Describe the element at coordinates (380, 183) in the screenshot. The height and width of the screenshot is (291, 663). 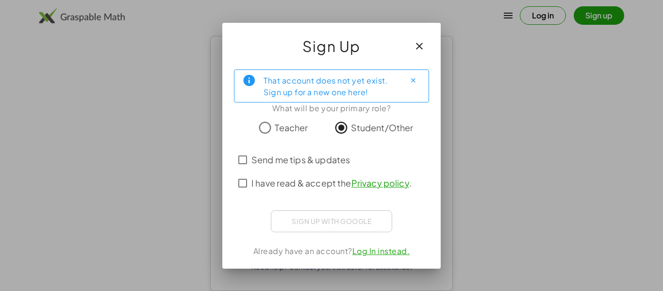
I see `a: Privacy policy` at that location.